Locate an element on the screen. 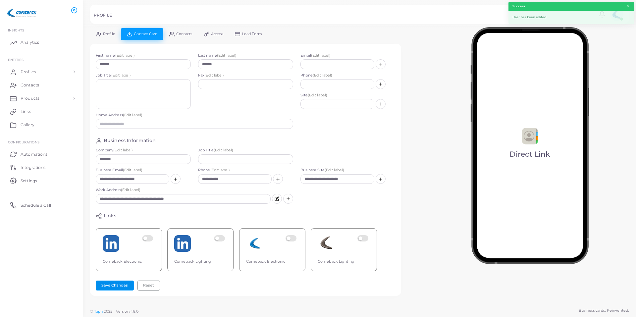 The height and width of the screenshot is (317, 636). a: logo is located at coordinates (24, 12).